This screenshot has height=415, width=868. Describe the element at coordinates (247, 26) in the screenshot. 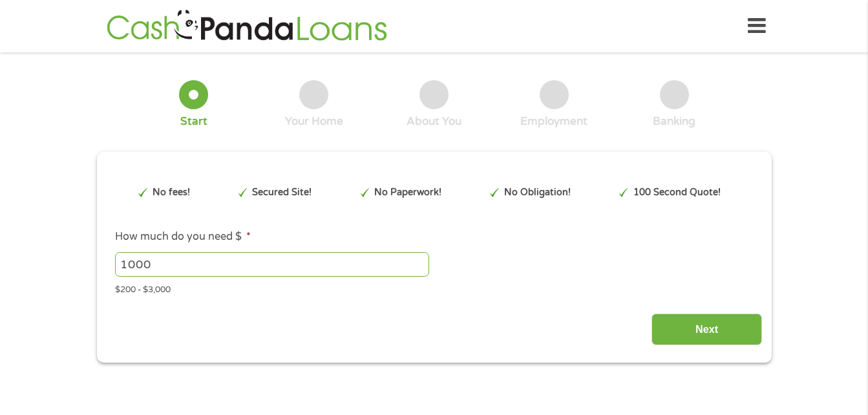

I see `img: GetLoanNow Logo` at that location.